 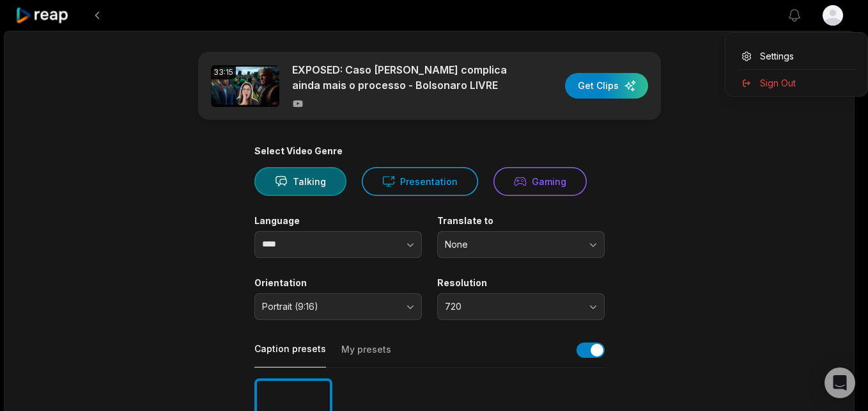 I want to click on label: Language, so click(x=339, y=221).